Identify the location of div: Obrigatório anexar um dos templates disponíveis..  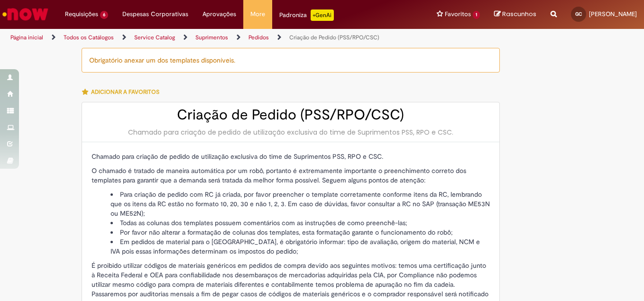
(291, 60).